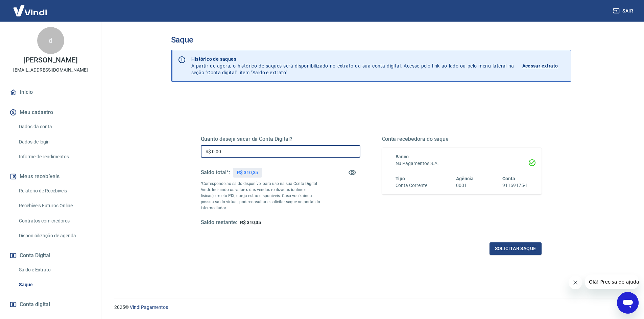 The height and width of the screenshot is (319, 644). What do you see at coordinates (51, 41) in the screenshot?
I see `div: d` at bounding box center [51, 41].